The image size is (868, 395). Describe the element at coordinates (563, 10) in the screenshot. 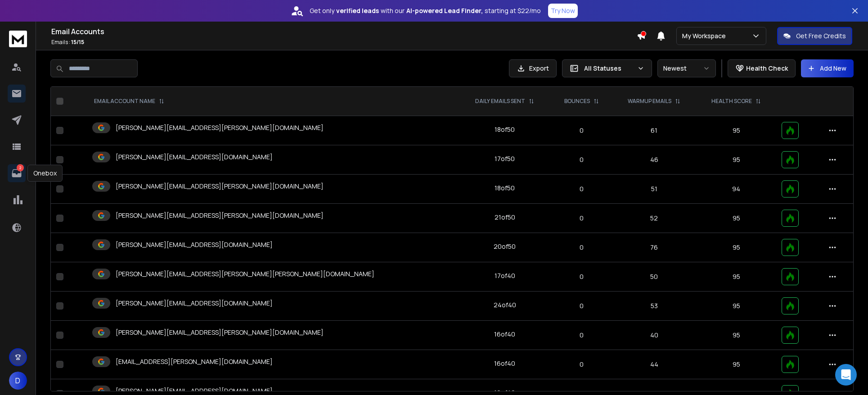

I see `p: Try Now` at that location.